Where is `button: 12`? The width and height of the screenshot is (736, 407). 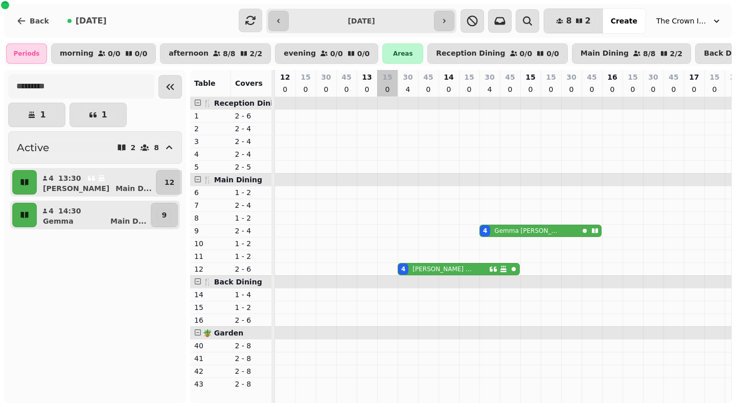 button: 12 is located at coordinates (169, 182).